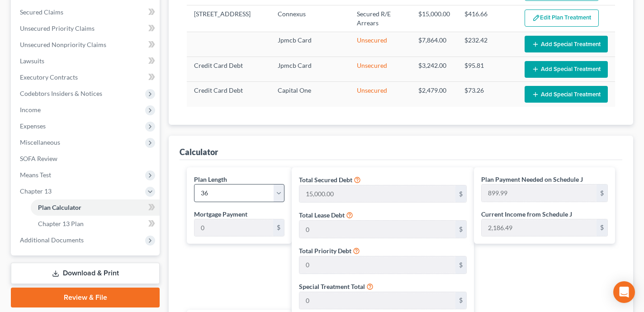 The width and height of the screenshot is (644, 312). Describe the element at coordinates (38, 159) in the screenshot. I see `span: SOFA Review` at that location.